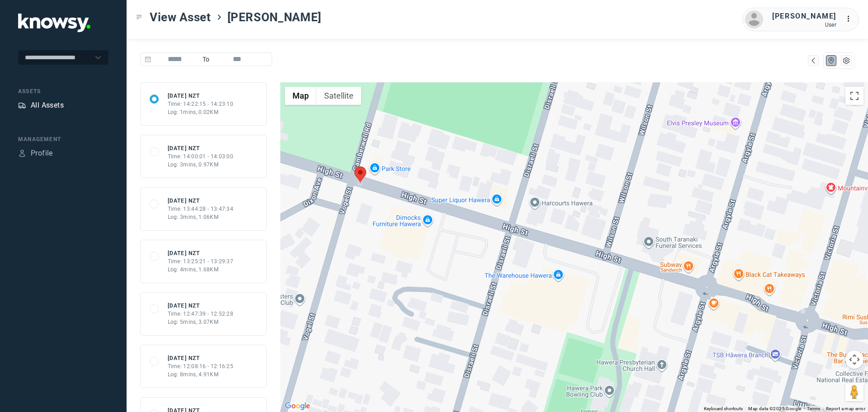 The image size is (868, 412). Describe the element at coordinates (201, 209) in the screenshot. I see `div: Time: 13:44:28 - 13:47:34` at that location.